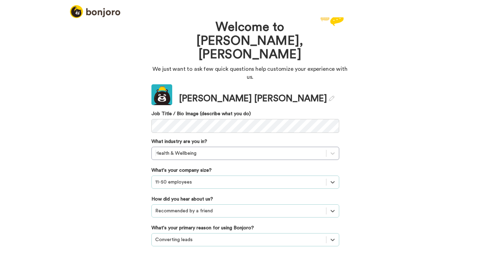  I want to click on label: How did you hear about us?, so click(182, 199).